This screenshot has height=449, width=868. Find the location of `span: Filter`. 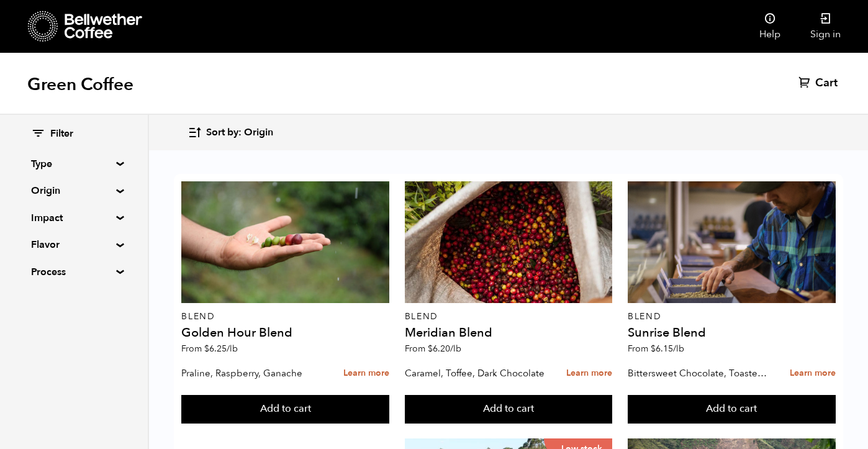

span: Filter is located at coordinates (62, 134).